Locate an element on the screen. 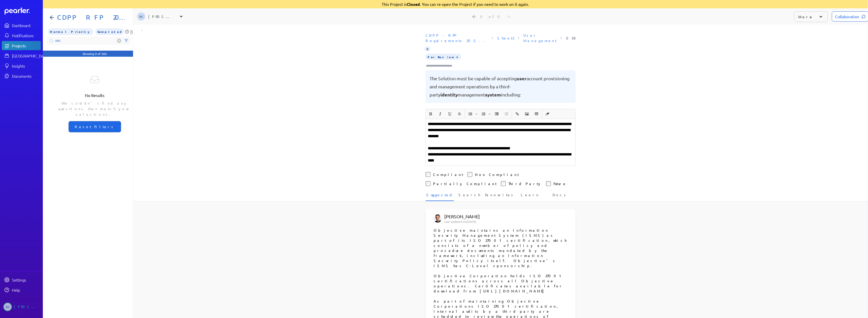 This screenshot has height=318, width=868. a: Documents is located at coordinates (21, 76).